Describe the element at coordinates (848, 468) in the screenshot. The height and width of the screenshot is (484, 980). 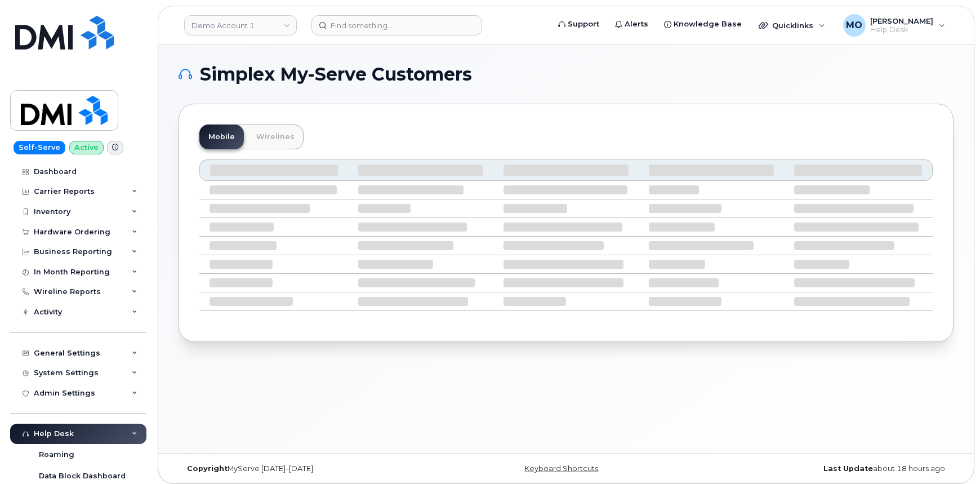
I see `strong: Last Update` at that location.